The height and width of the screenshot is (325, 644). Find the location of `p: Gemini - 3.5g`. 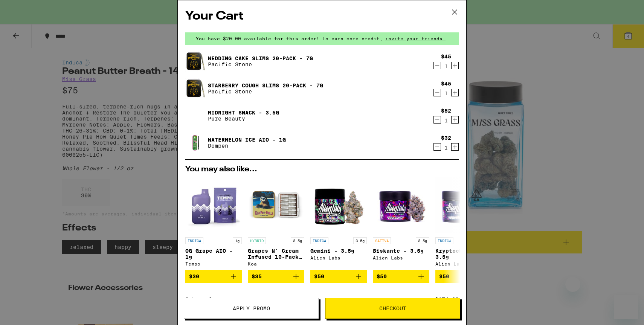

p: Gemini - 3.5g is located at coordinates (339, 251).